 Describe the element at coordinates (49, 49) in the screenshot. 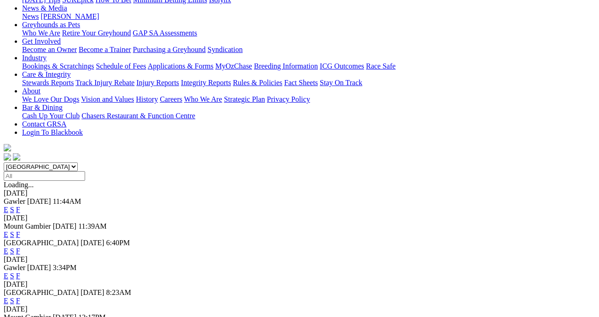

I see `a: Become an Owner` at that location.